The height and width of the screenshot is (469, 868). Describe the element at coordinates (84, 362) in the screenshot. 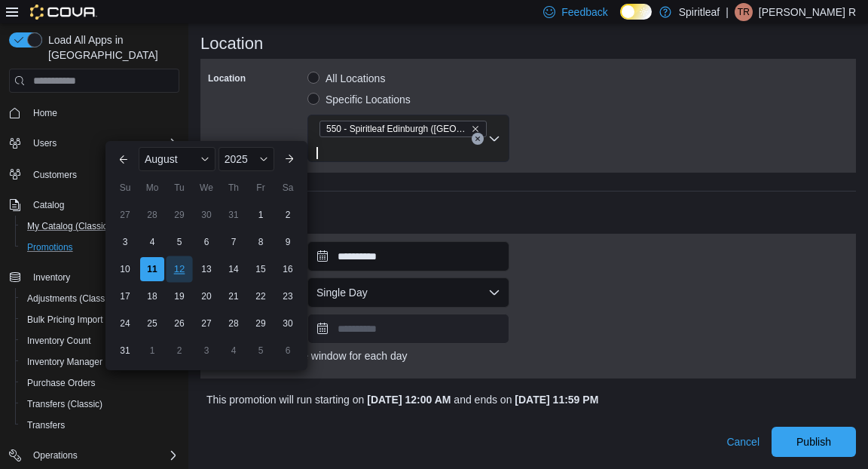

I see `a: Inventory Manager (Classic)` at that location.